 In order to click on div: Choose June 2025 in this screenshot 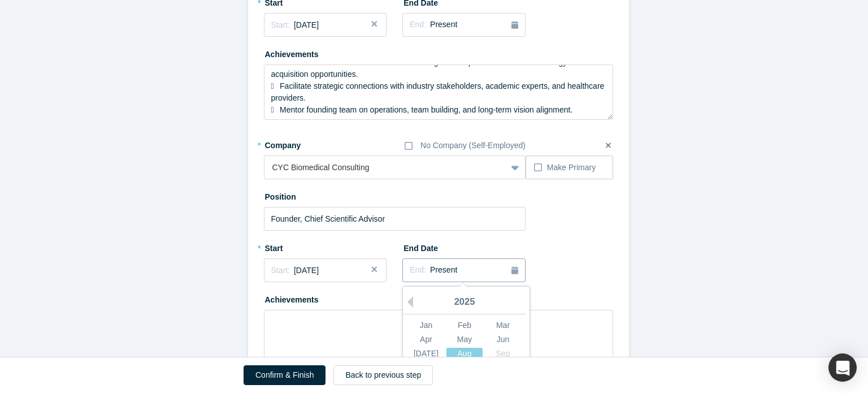, I will do `click(503, 339)`.